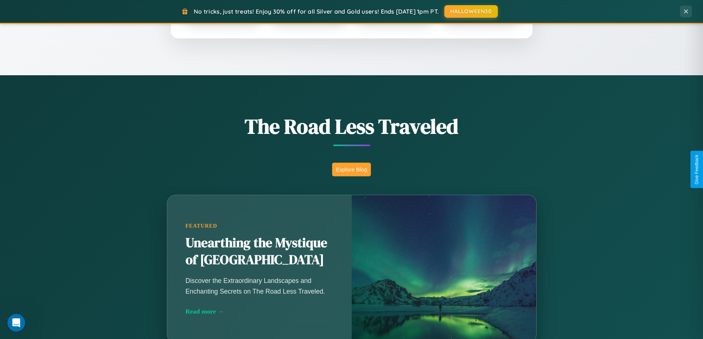 The height and width of the screenshot is (339, 703). Describe the element at coordinates (352, 126) in the screenshot. I see `h1: The Road Less Traveled` at that location.